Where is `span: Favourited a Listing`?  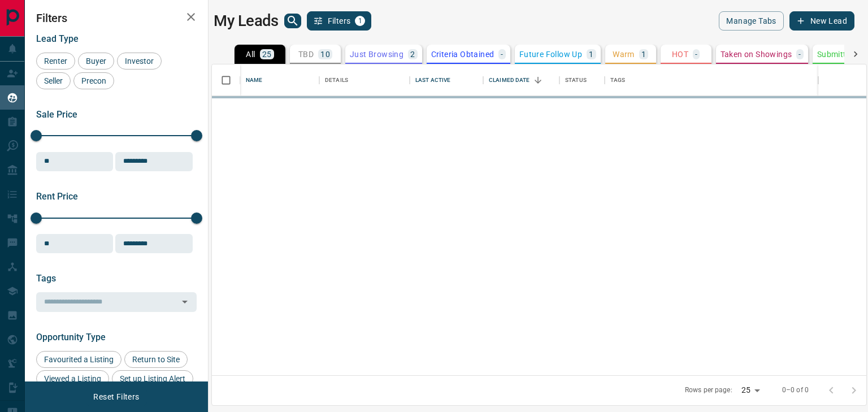 span: Favourited a Listing is located at coordinates (78, 360).